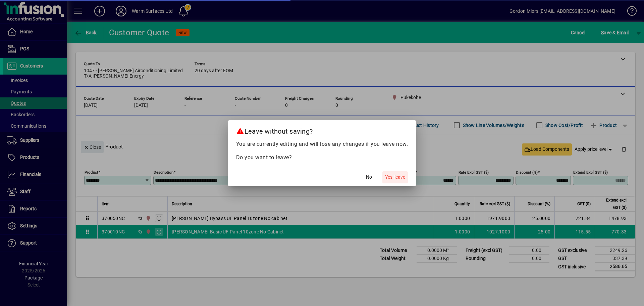 This screenshot has width=644, height=306. What do you see at coordinates (322, 130) in the screenshot?
I see `h2: Leave without saving?` at bounding box center [322, 130].